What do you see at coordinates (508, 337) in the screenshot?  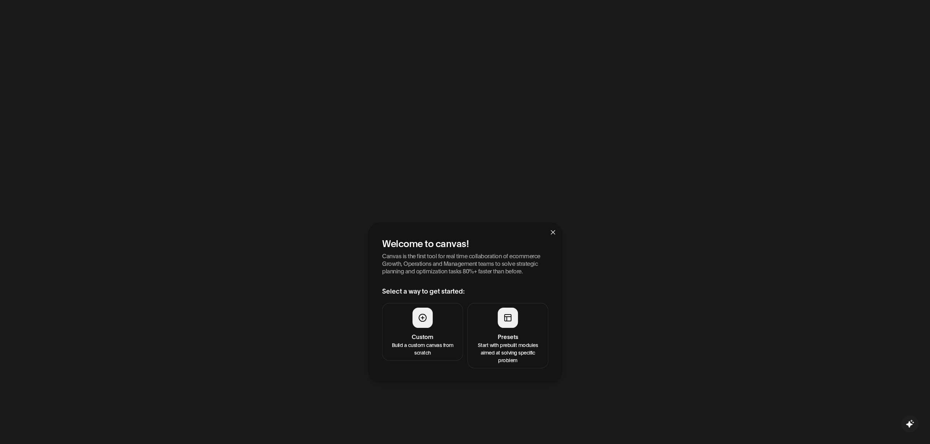 I see `h4: Presets` at bounding box center [508, 337].